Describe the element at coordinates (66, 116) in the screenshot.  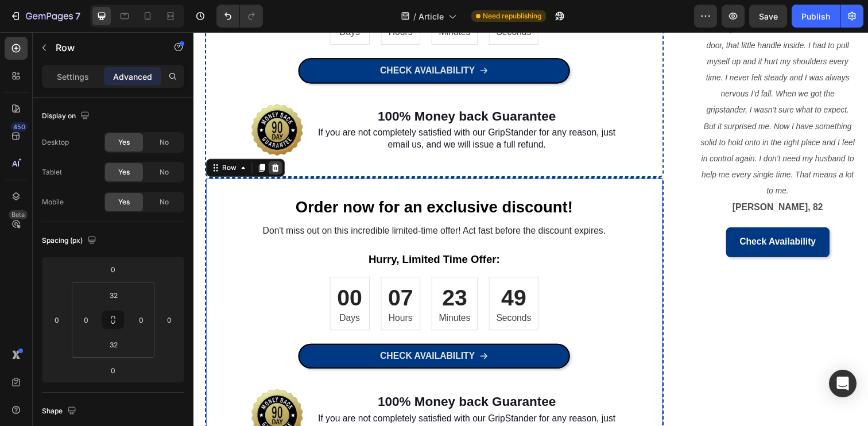
I see `div: Display on` at that location.